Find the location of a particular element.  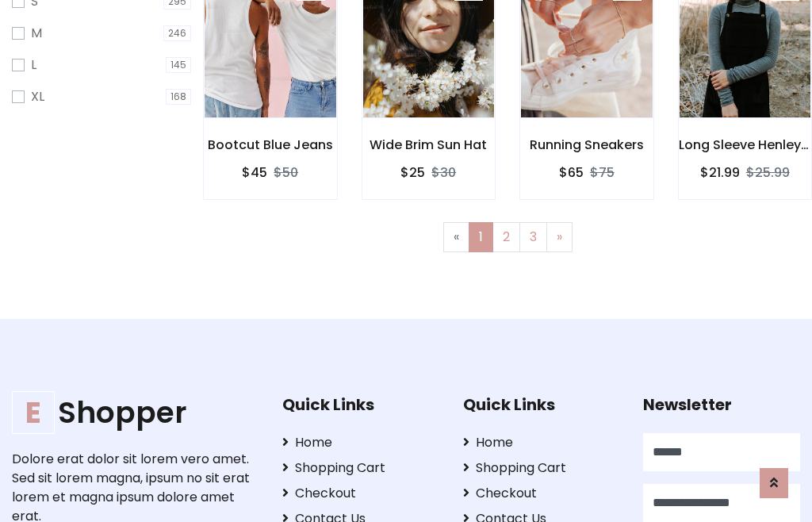

label: L is located at coordinates (34, 65).